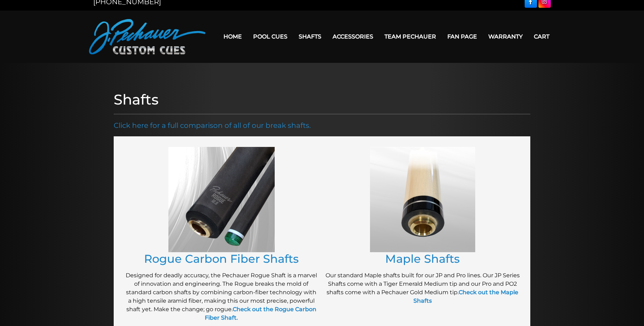 The image size is (644, 326). What do you see at coordinates (212, 125) in the screenshot?
I see `a: Click here for a full comparison of all of our break shafts.` at bounding box center [212, 125].